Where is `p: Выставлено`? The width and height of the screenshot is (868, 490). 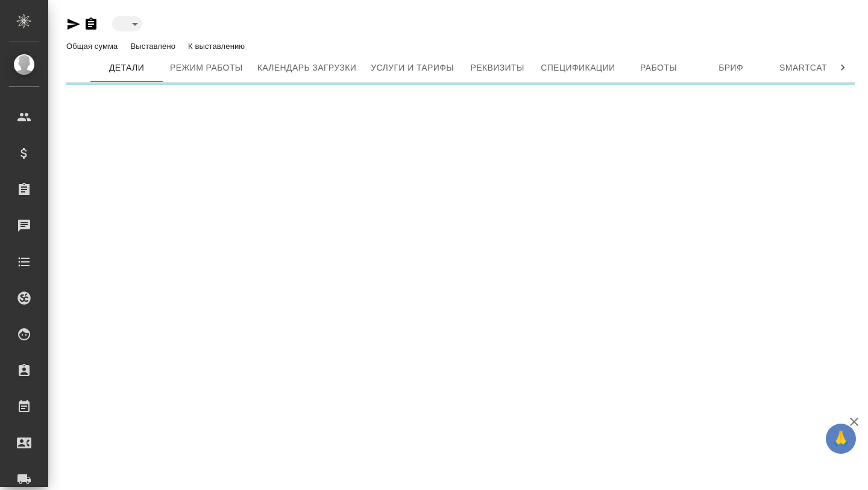
p: Выставлено is located at coordinates (154, 46).